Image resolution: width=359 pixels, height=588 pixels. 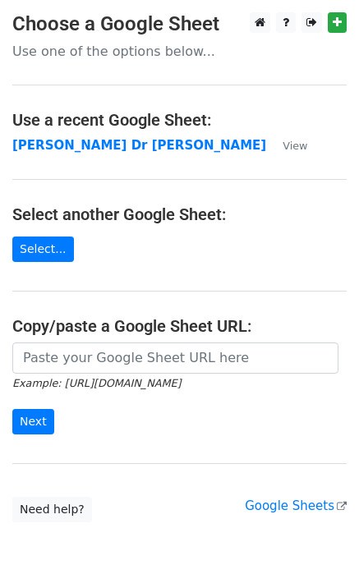 I want to click on a: Need help?, so click(x=52, y=509).